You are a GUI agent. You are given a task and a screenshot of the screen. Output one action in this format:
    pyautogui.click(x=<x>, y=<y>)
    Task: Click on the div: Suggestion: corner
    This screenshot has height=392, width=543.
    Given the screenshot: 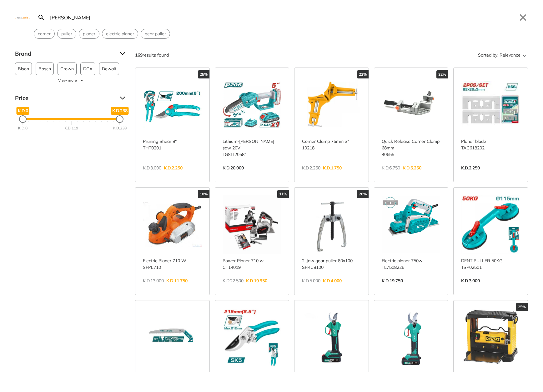 What is the action you would take?
    pyautogui.click(x=44, y=34)
    